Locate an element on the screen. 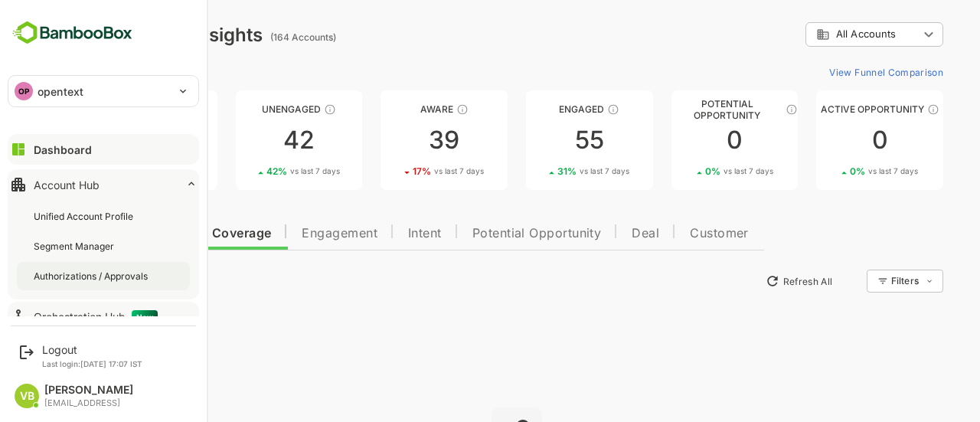  span: Data Quality and Coverage is located at coordinates (135, 233).